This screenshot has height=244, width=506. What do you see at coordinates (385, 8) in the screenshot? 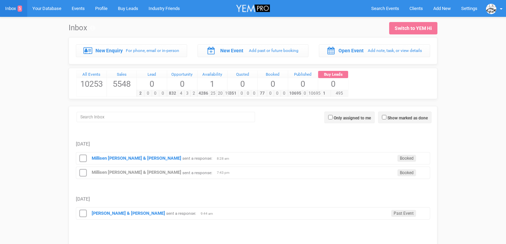
I see `span: Search Events` at bounding box center [385, 8].